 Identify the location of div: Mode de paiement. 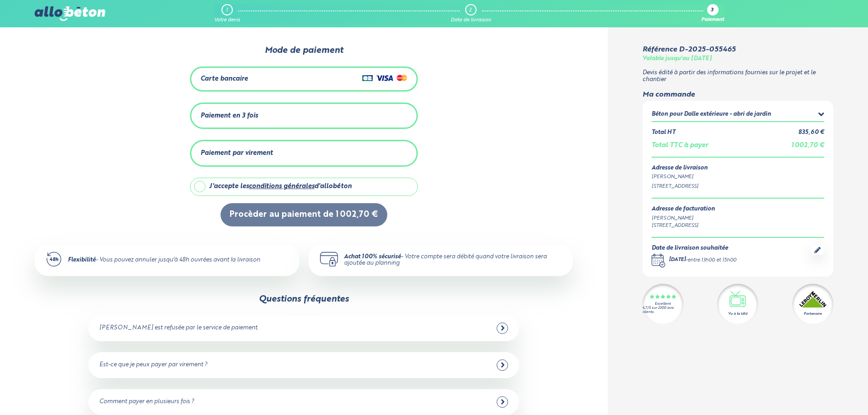
(303, 51).